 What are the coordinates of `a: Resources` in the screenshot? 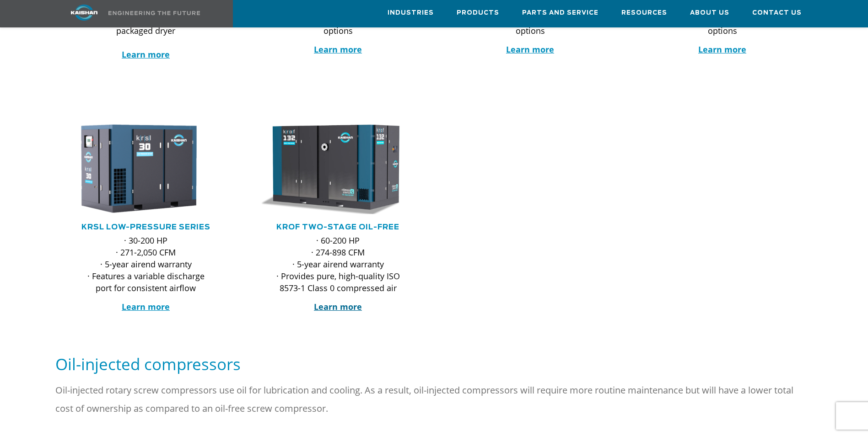 It's located at (644, 13).